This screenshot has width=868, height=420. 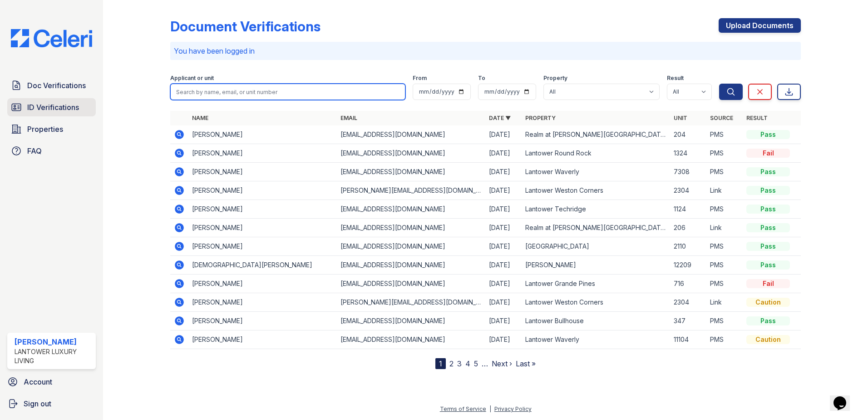 What do you see at coordinates (502, 363) in the screenshot?
I see `a: Next ›` at bounding box center [502, 363].